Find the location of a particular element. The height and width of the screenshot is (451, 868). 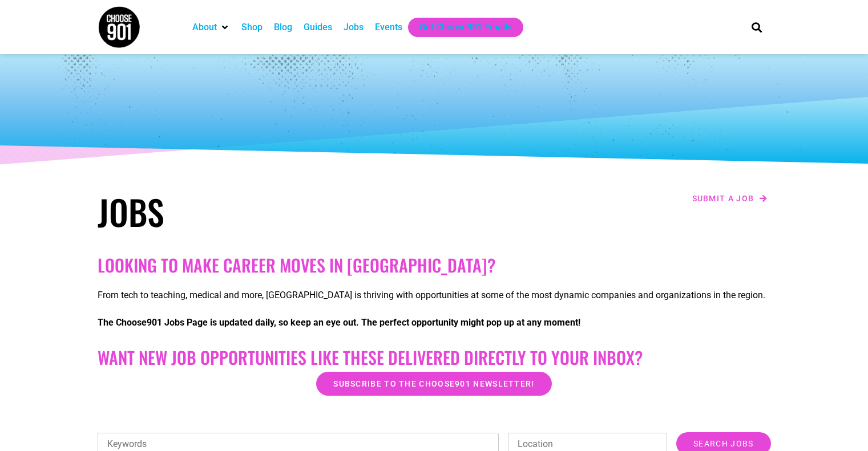

strong: The Choose901 Jobs Page is updated daily, so keep an eye out. The perfect opportunity might pop u... is located at coordinates (339, 322).